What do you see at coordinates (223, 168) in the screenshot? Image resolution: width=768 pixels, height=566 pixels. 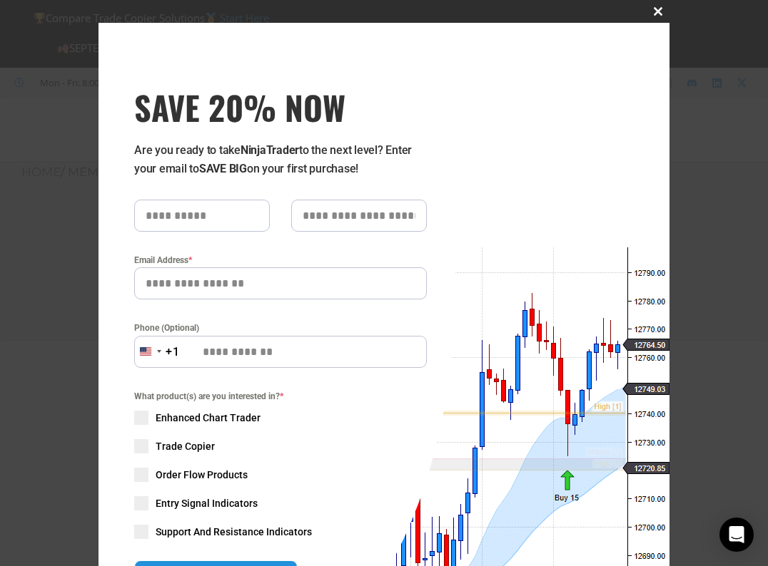 I see `strong: SAVE BIG` at bounding box center [223, 168].